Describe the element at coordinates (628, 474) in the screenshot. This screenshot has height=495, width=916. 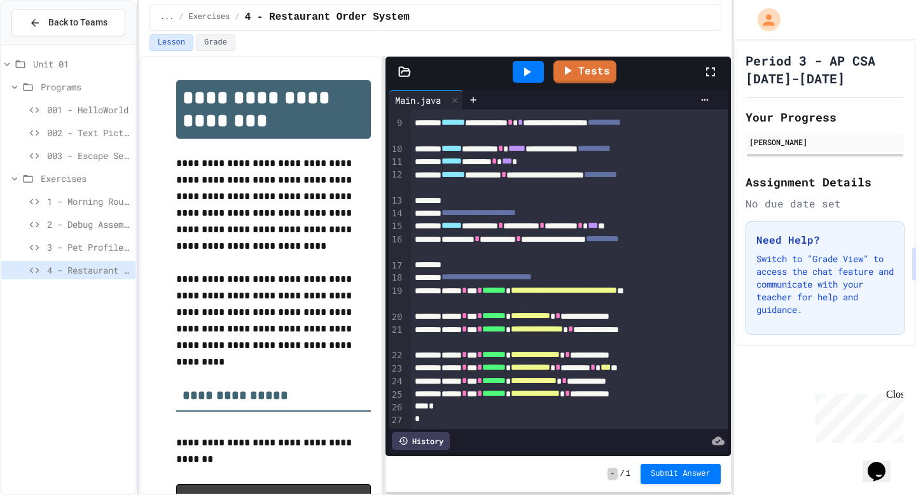
I see `span: 1` at that location.